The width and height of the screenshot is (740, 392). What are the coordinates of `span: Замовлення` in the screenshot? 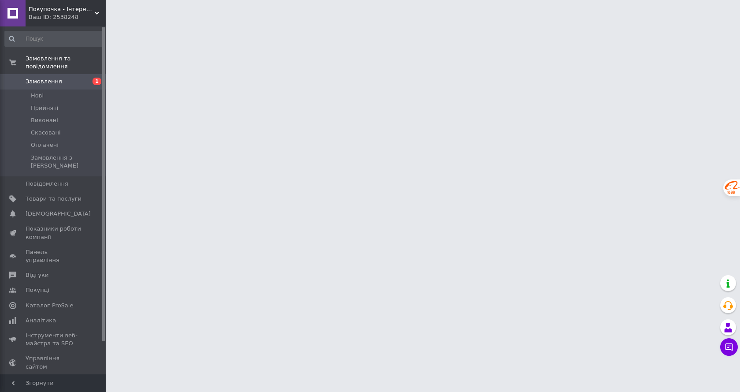 It's located at (44, 81).